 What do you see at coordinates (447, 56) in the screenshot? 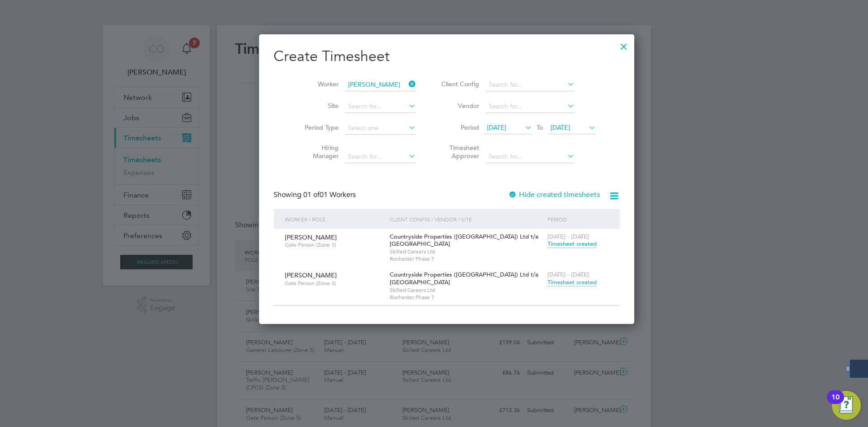
I see `h2: Create Timesheet` at bounding box center [447, 56].